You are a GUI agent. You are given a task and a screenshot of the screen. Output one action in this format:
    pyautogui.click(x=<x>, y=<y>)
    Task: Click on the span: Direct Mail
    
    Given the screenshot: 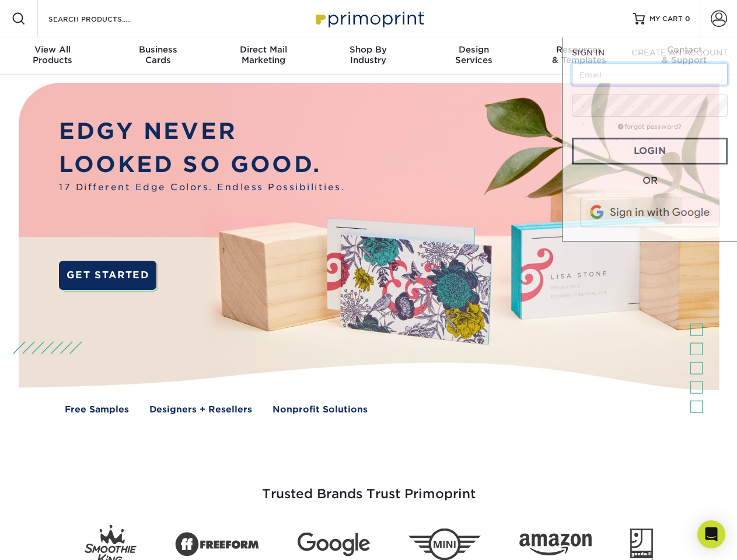 What is the action you would take?
    pyautogui.click(x=263, y=49)
    